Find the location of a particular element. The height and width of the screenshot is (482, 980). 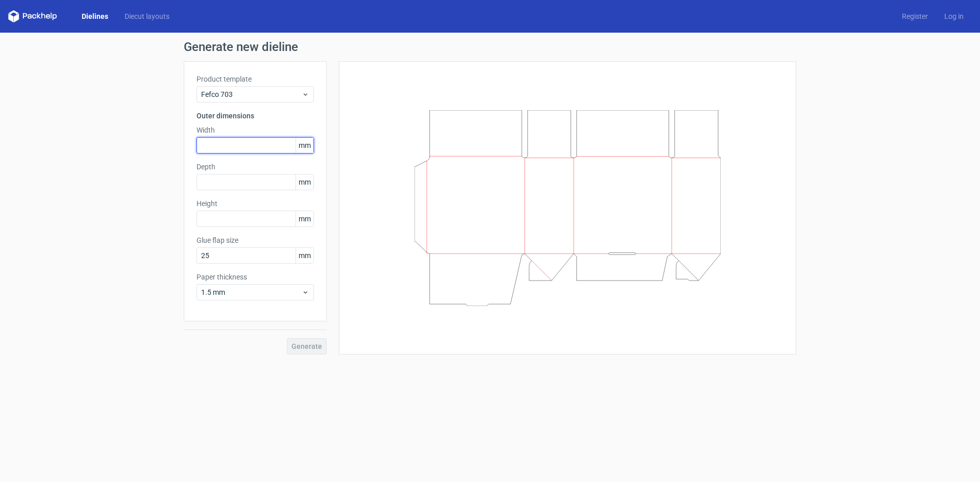

label: Width is located at coordinates (255, 130).